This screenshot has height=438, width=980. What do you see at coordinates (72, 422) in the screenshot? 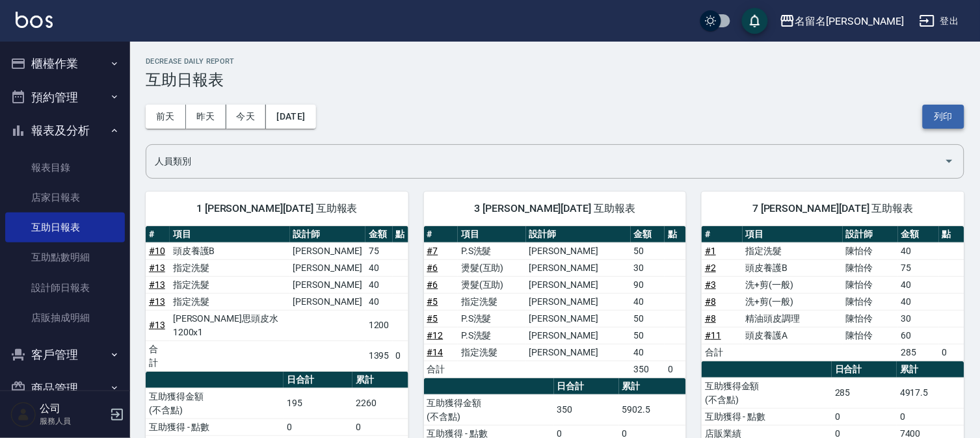
I see `p: 服務人員` at bounding box center [72, 422].